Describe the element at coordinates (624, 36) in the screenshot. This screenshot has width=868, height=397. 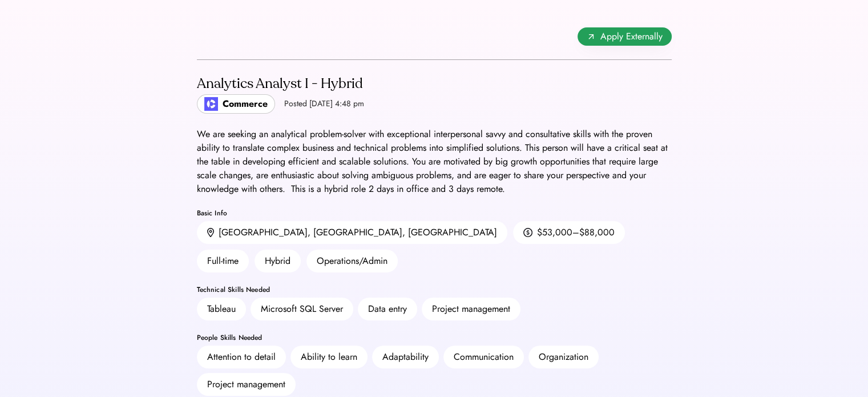
I see `button: Apply Externally` at that location.